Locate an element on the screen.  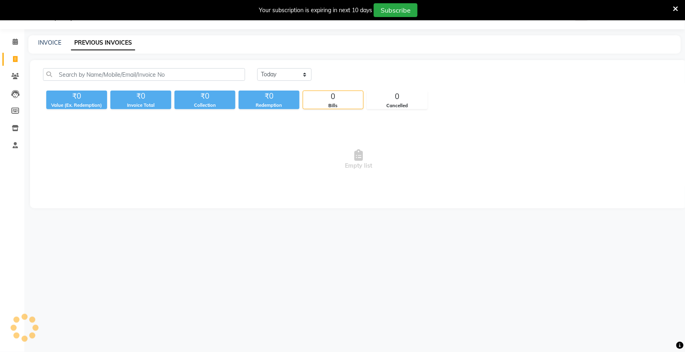
div: Value (Ex. Redemption) is located at coordinates (77, 105).